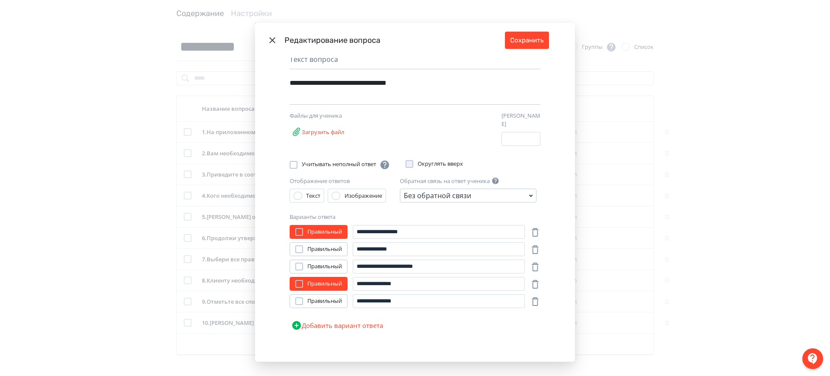 Image resolution: width=830 pixels, height=376 pixels. Describe the element at coordinates (313, 217) in the screenshot. I see `label: Варианты ответа` at that location.